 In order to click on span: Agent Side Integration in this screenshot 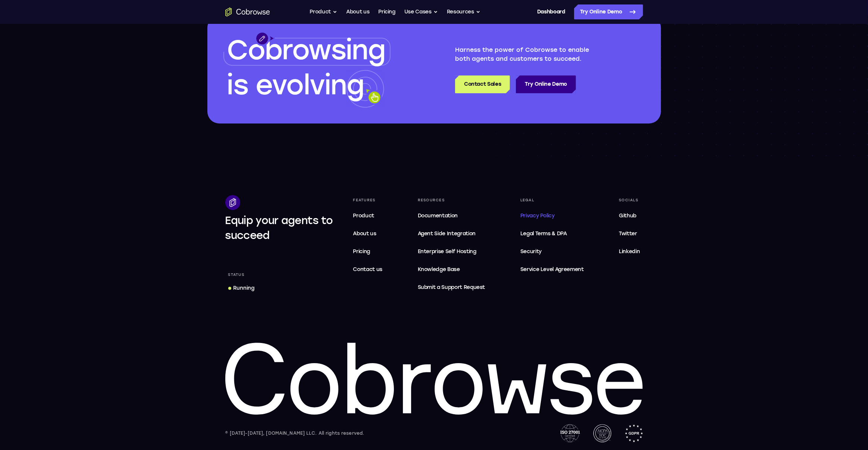, I will do `click(451, 234)`.